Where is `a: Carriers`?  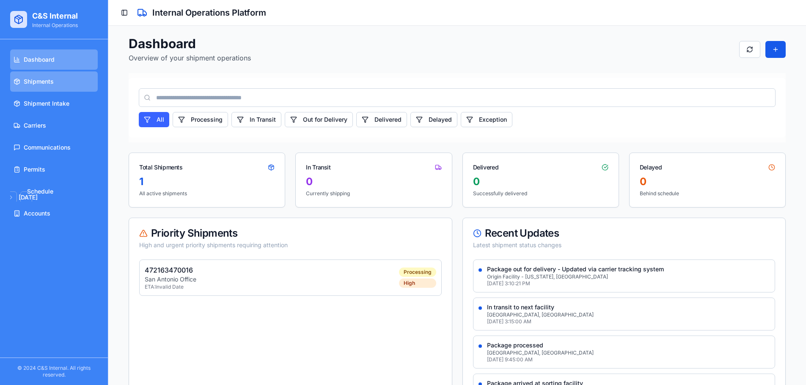 a: Carriers is located at coordinates (54, 126).